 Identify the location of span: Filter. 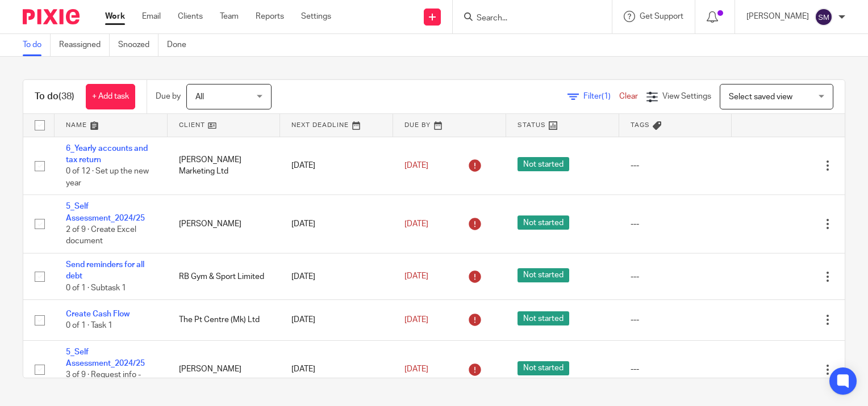
(601, 97).